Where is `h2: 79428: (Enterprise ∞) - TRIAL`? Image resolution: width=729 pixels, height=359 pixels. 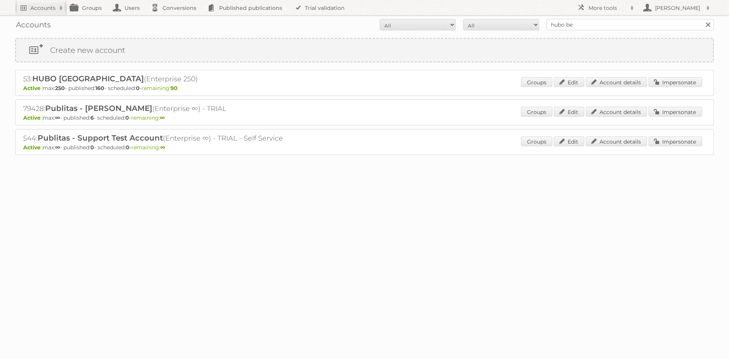
h2: 79428: (Enterprise ∞) - TRIAL is located at coordinates (156, 109).